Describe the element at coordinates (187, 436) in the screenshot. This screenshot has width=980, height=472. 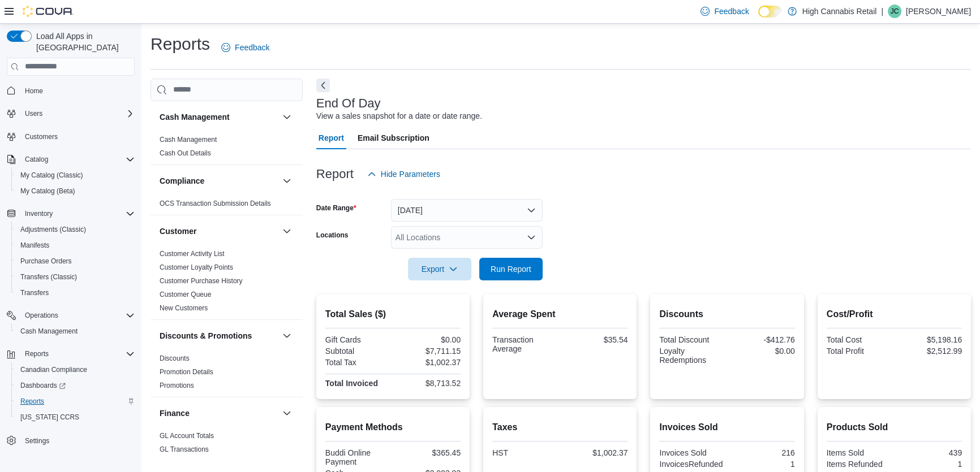
I see `span: GL Account Totals` at that location.